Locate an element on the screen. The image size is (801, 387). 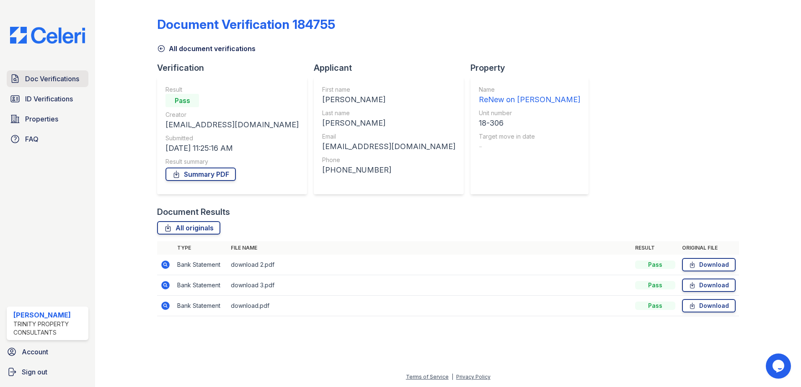
div: Verification is located at coordinates (235, 68).